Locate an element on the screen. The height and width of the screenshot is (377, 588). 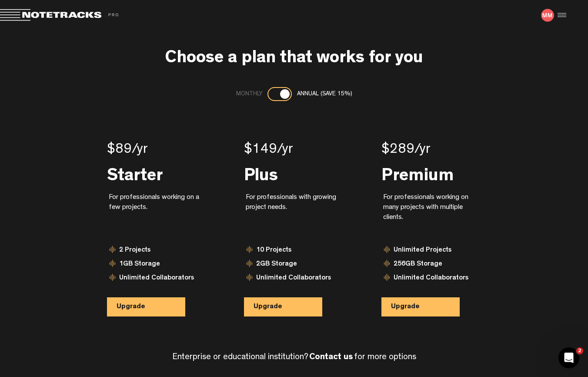
span: $149 is located at coordinates (260, 150).